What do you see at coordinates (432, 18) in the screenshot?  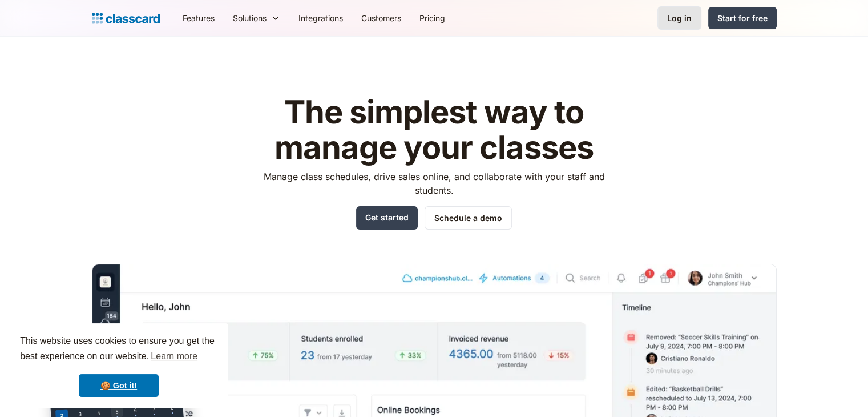 I see `a: Pricing` at bounding box center [432, 18].